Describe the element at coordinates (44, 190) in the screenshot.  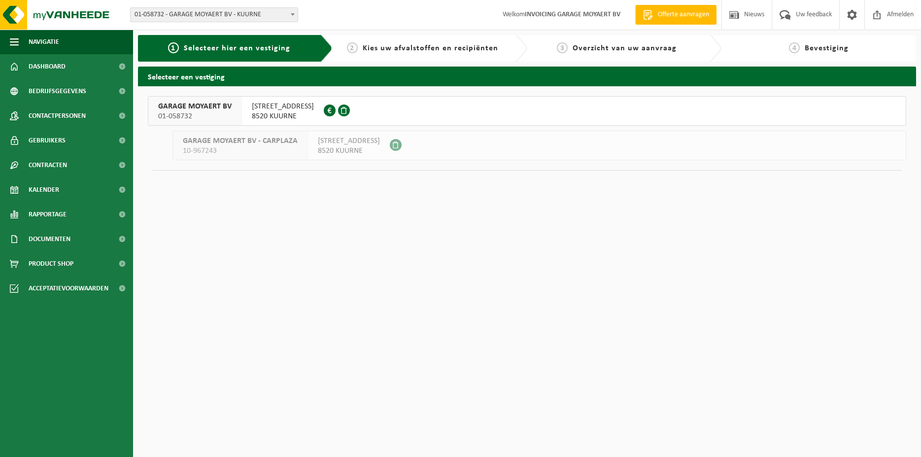
I see `span: Kalender` at that location.